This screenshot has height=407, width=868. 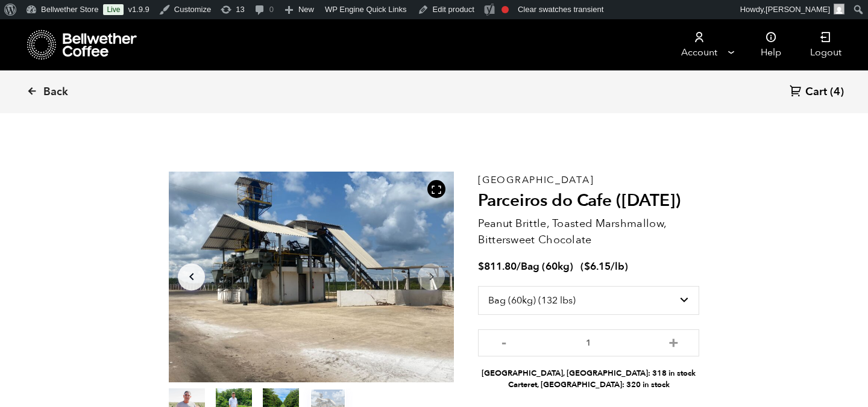 I want to click on p: Peanut Brittle, Toasted Marshmallow, Bittersweet Chocolate, so click(x=588, y=232).